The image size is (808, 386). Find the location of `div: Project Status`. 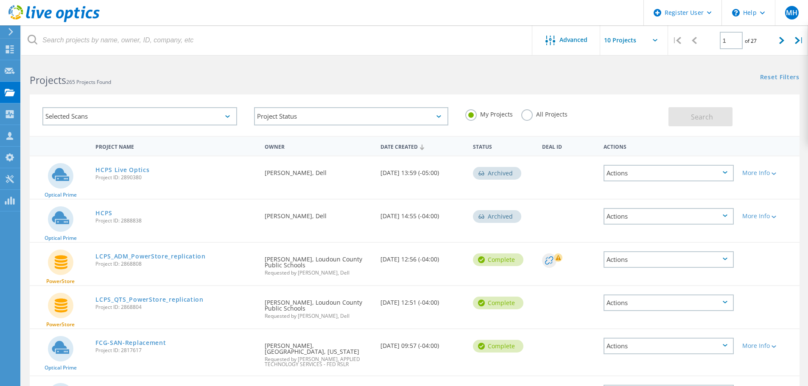

div: Project Status is located at coordinates (351, 116).